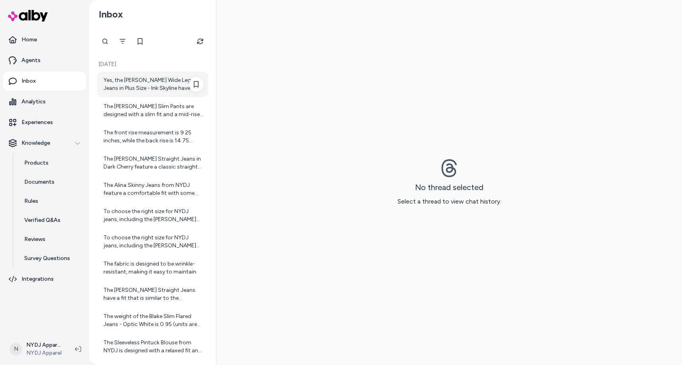 The width and height of the screenshot is (682, 365). Describe the element at coordinates (37, 123) in the screenshot. I see `p: Experiences` at that location.